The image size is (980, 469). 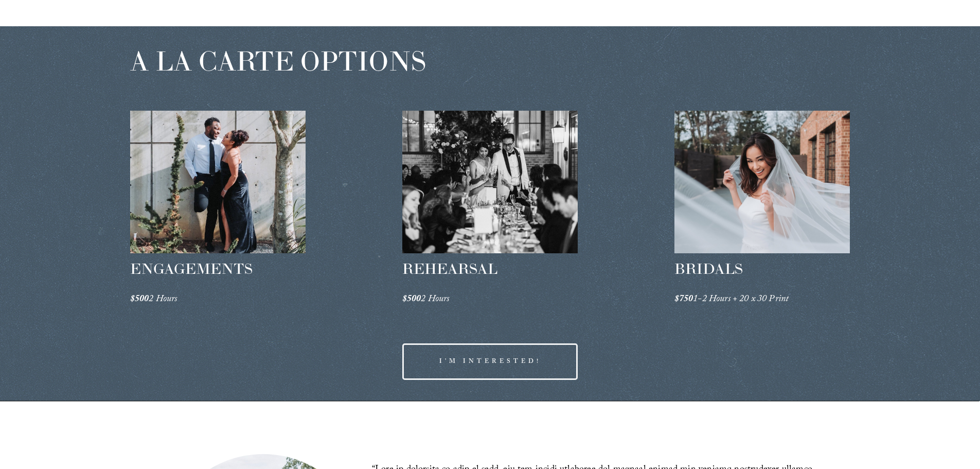 I want to click on span: BRIDALS, so click(x=708, y=269).